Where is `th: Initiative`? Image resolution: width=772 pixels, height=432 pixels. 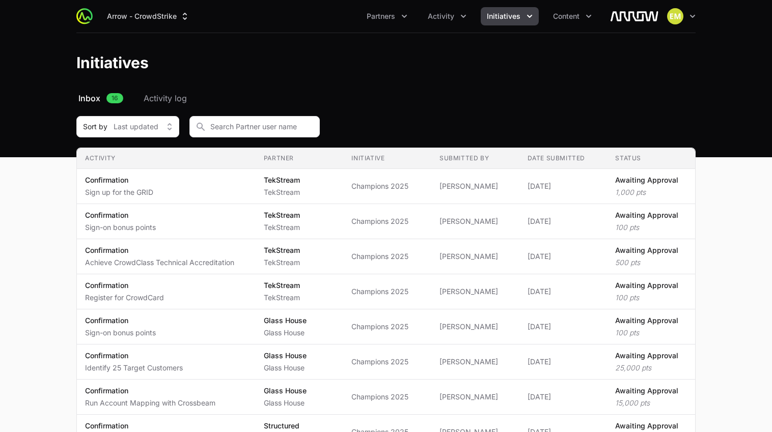
th: Initiative is located at coordinates (387, 158).